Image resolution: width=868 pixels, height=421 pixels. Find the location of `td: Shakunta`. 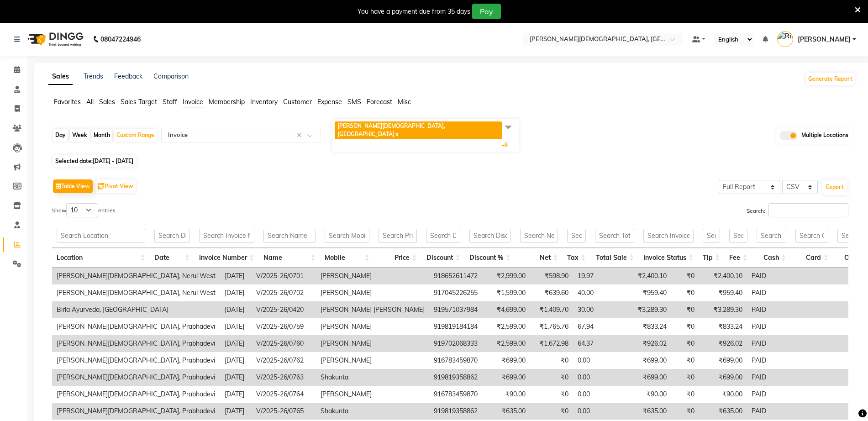

td: Shakunta is located at coordinates (372, 377).